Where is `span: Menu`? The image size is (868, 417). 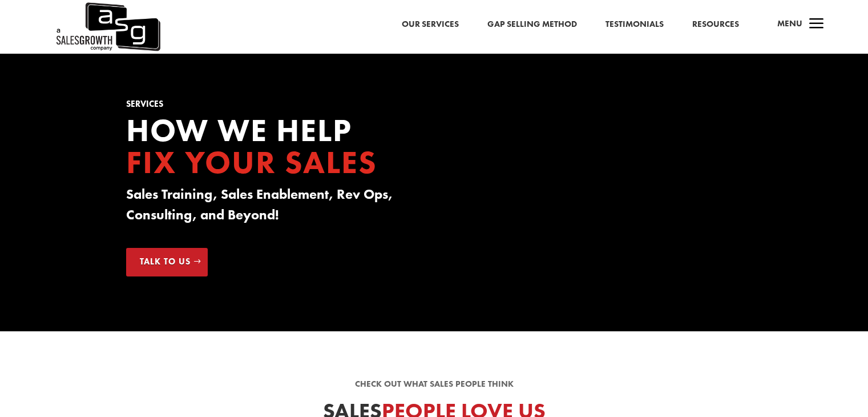 span: Menu is located at coordinates (790, 24).